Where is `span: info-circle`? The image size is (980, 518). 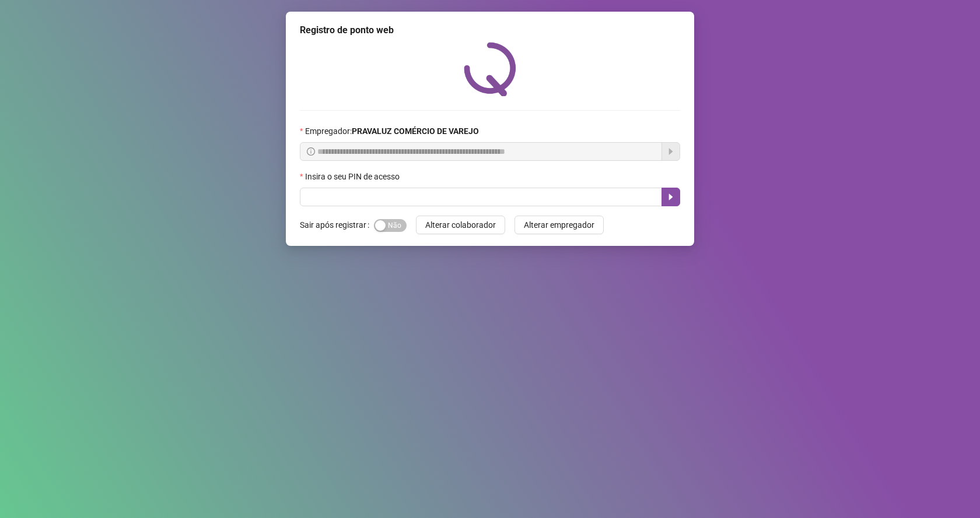
span: info-circle is located at coordinates (310, 151).